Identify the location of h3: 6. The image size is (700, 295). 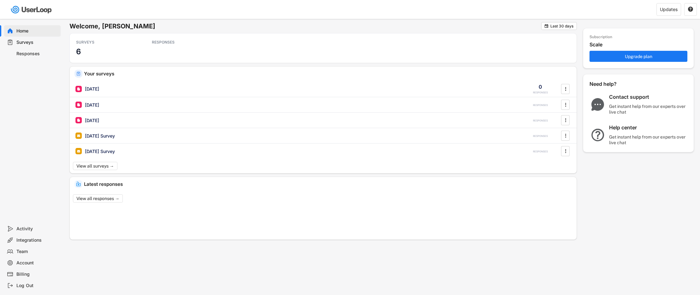
(78, 51).